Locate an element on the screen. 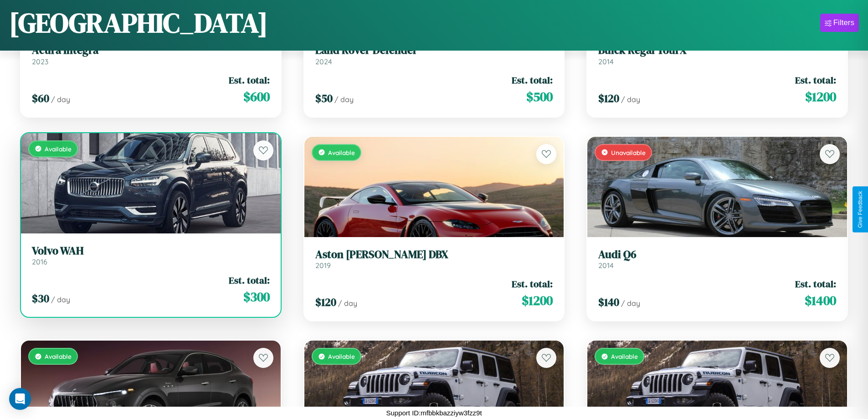 The height and width of the screenshot is (419, 868). h3: Land Rover Defender is located at coordinates (435, 50).